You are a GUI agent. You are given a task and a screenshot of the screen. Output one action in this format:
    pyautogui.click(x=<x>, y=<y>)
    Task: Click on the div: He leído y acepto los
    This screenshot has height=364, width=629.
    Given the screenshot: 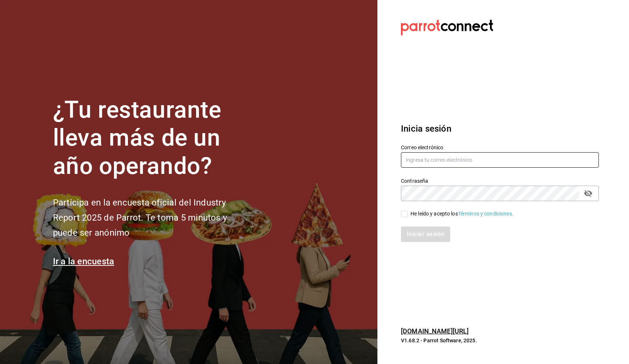 What is the action you would take?
    pyautogui.click(x=462, y=214)
    